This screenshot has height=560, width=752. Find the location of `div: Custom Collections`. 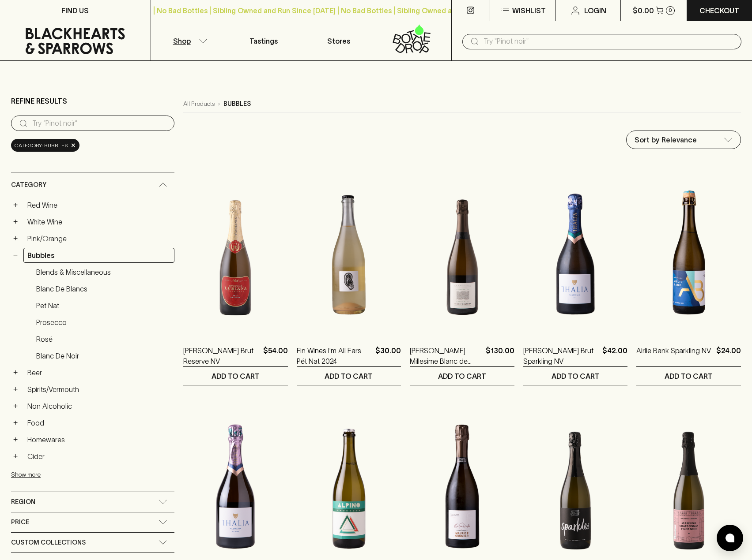

div: Custom Collections is located at coordinates (93, 543).